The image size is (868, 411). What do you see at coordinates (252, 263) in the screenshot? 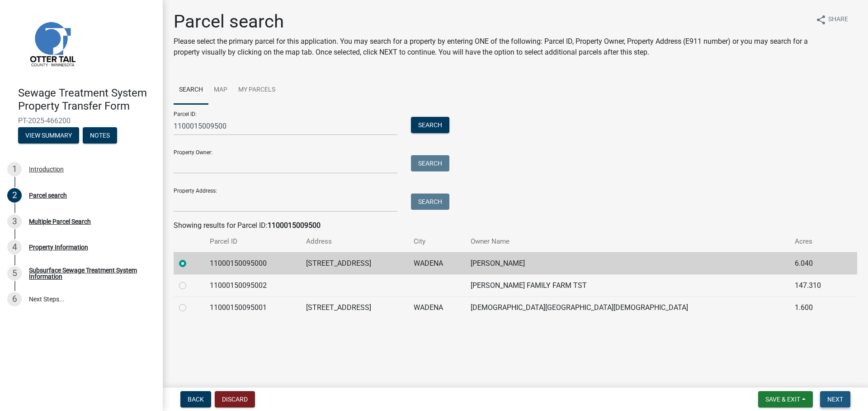
I see `td: 11000150095000` at bounding box center [252, 263].